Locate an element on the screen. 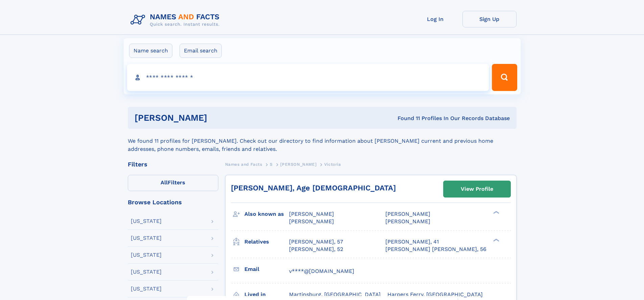 The height and width of the screenshot is (300, 644). div: View Profile is located at coordinates (477, 189).